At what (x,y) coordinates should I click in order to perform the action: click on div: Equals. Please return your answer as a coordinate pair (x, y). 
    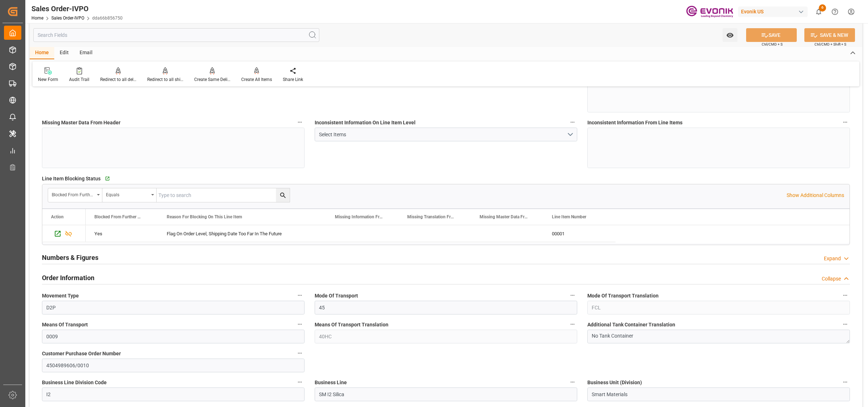
    Looking at the image, I should click on (127, 194).